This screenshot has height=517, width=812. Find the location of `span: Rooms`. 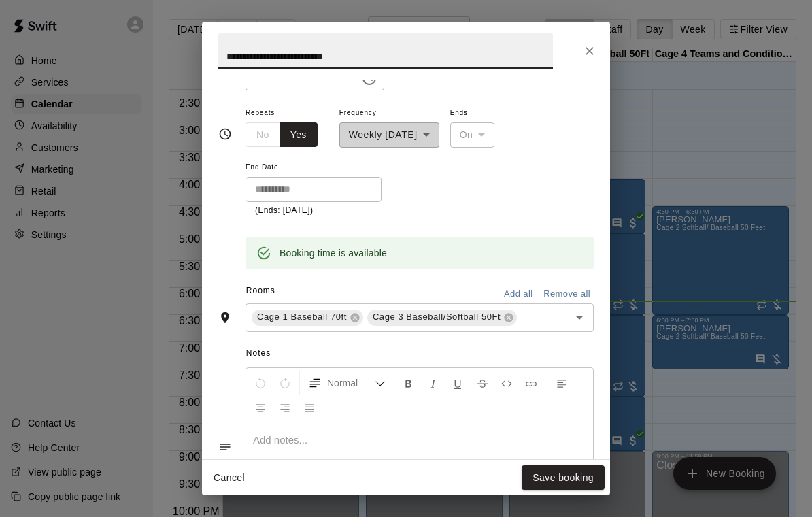

span: Rooms is located at coordinates (261, 290).